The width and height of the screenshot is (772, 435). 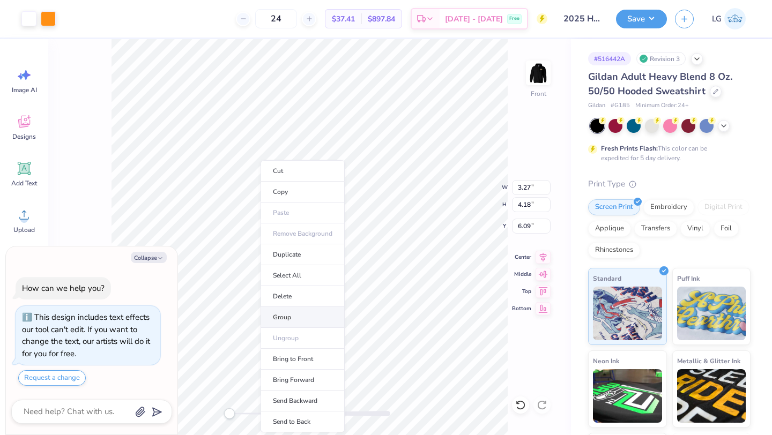 I want to click on div: # 516442A, so click(x=609, y=58).